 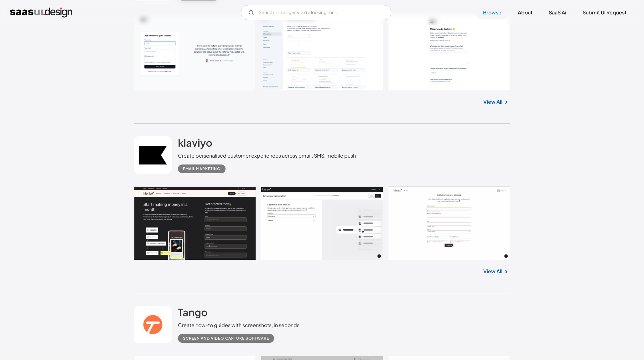 I want to click on div: Email Marketing, so click(x=201, y=169).